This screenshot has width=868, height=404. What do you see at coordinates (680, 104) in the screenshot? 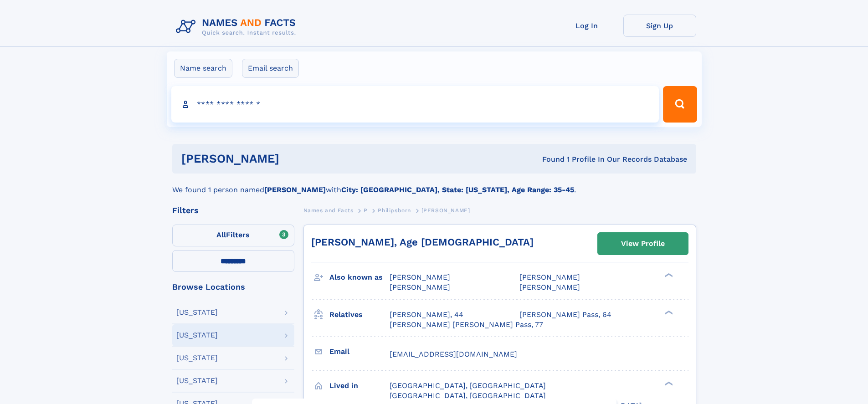
I see `button: Search Button` at bounding box center [680, 104].